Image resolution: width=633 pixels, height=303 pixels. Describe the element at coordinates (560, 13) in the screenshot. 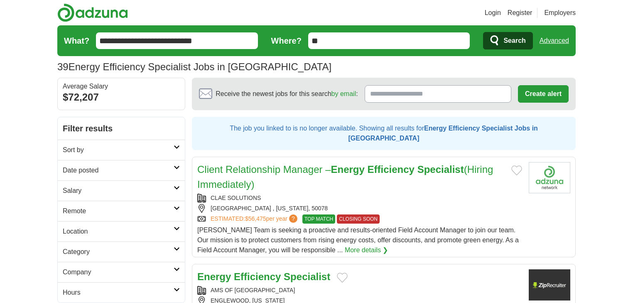

I see `a: Employers` at that location.